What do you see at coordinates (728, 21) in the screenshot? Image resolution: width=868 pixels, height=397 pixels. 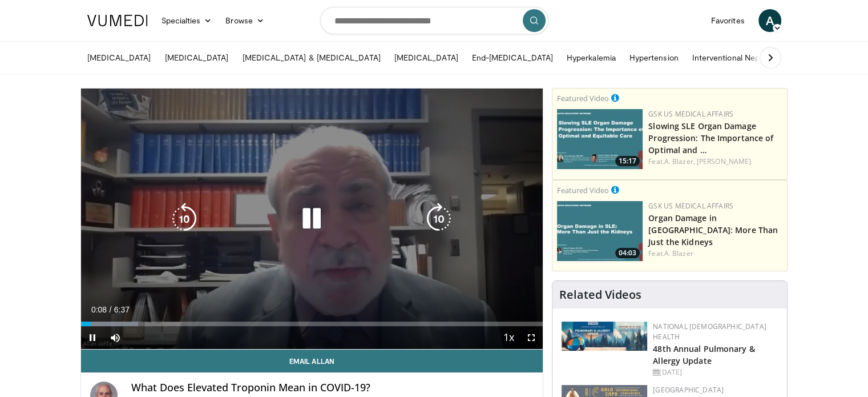 I see `a: Favorites` at bounding box center [728, 21].